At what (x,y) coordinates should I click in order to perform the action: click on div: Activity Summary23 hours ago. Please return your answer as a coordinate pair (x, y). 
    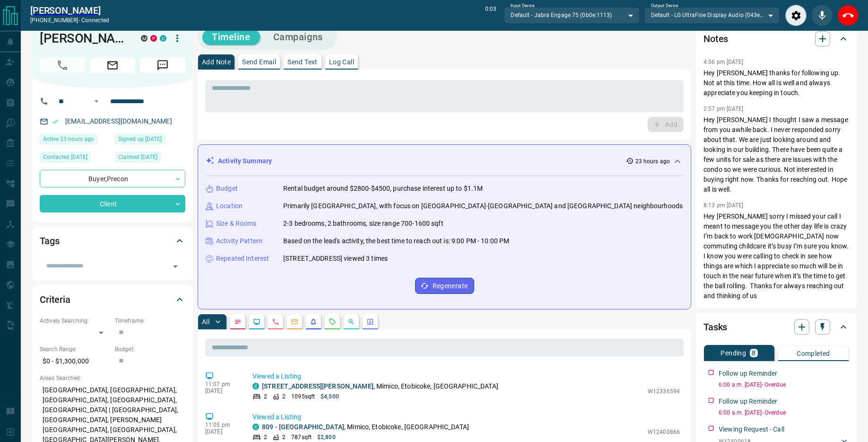
    Looking at the image, I should click on (445, 161).